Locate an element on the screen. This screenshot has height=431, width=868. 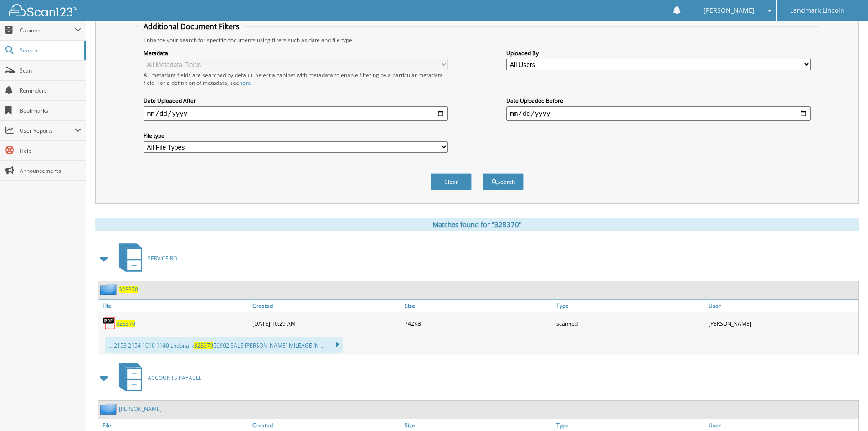
a: File is located at coordinates (174, 305).